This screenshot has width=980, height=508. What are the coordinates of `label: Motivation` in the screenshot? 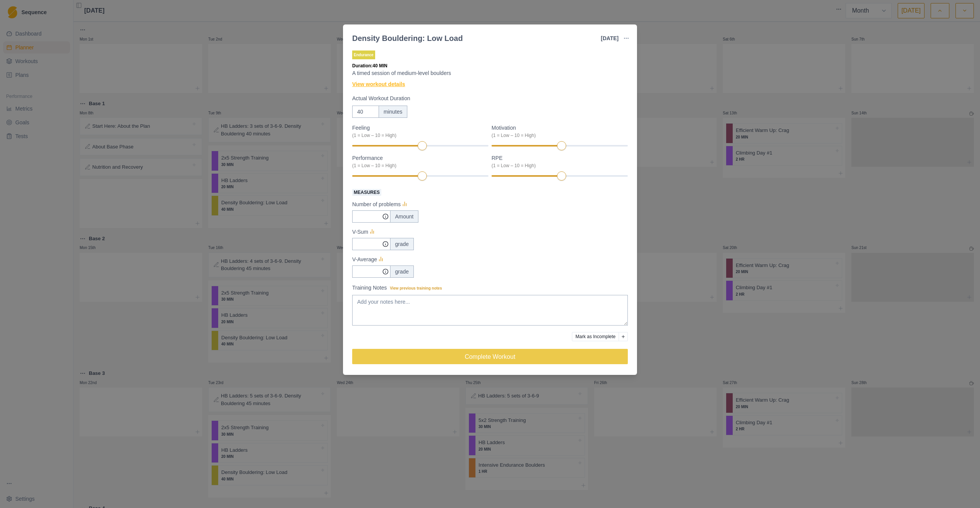 It's located at (557, 132).